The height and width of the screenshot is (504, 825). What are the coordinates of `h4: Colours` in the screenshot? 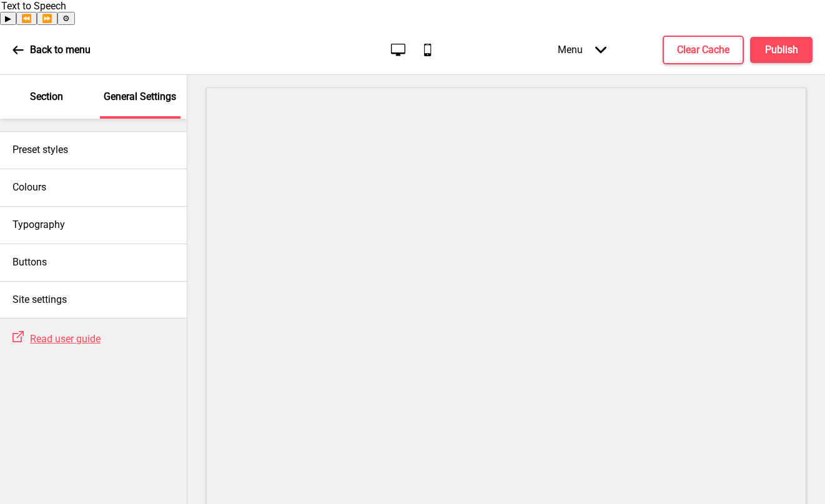 It's located at (29, 188).